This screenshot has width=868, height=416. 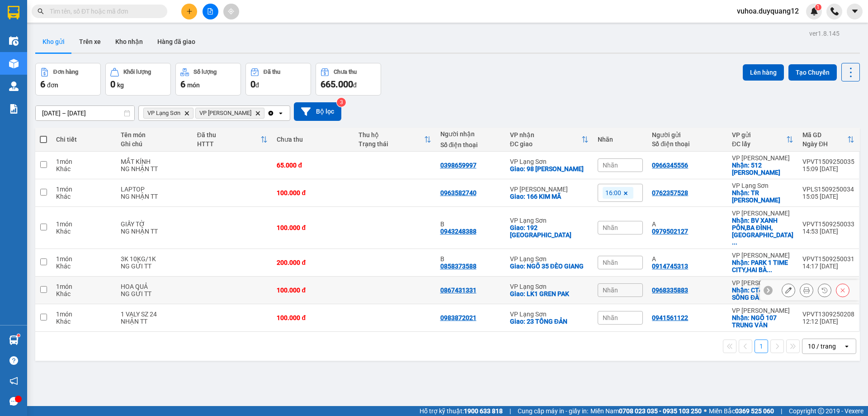 What do you see at coordinates (137, 72) in the screenshot?
I see `div: Khối lượng` at bounding box center [137, 72].